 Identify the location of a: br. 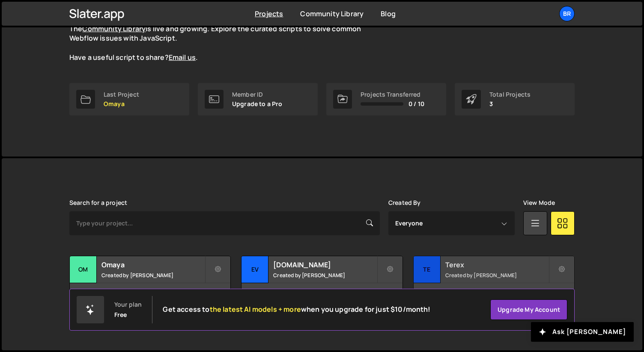
(567, 14).